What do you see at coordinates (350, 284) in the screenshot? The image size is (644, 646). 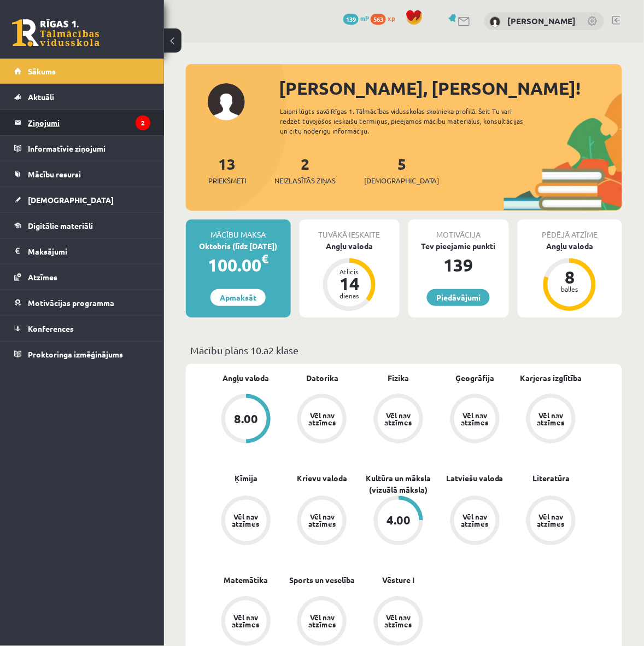 I see `div: 14` at bounding box center [350, 284].